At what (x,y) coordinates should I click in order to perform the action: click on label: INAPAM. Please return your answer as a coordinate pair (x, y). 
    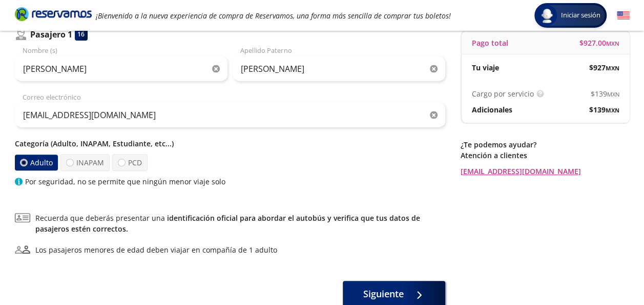
    Looking at the image, I should click on (85, 162).